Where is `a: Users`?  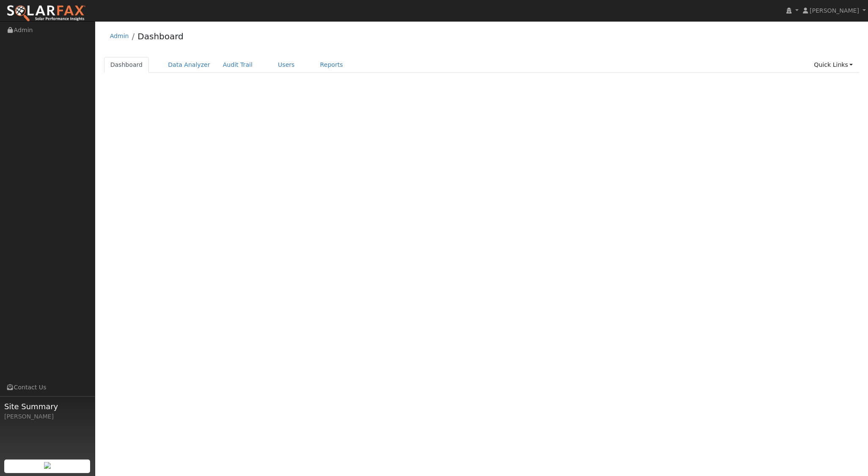 a: Users is located at coordinates (287, 64).